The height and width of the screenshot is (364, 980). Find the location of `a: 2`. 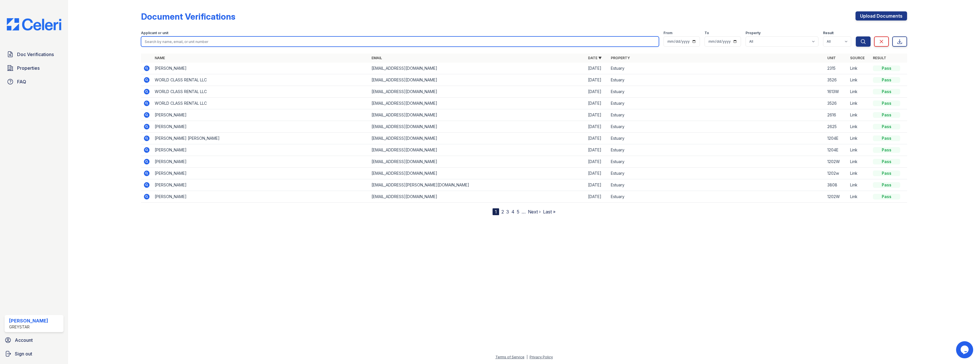

a: 2 is located at coordinates (503, 212).